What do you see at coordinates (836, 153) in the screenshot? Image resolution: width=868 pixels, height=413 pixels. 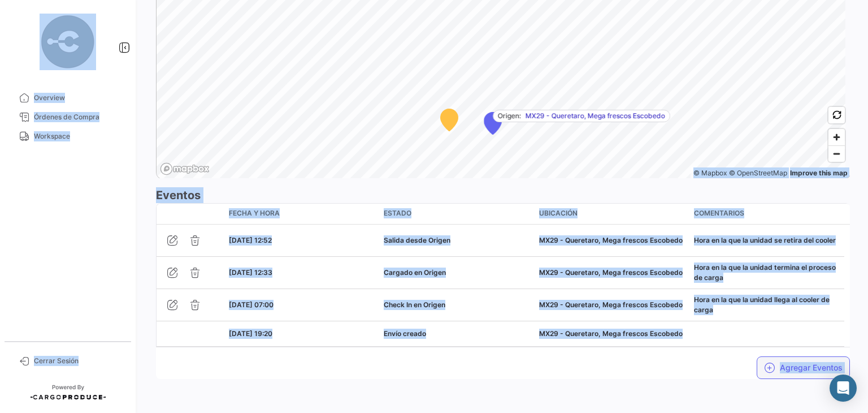 I see `button: Zoom out` at bounding box center [836, 153].